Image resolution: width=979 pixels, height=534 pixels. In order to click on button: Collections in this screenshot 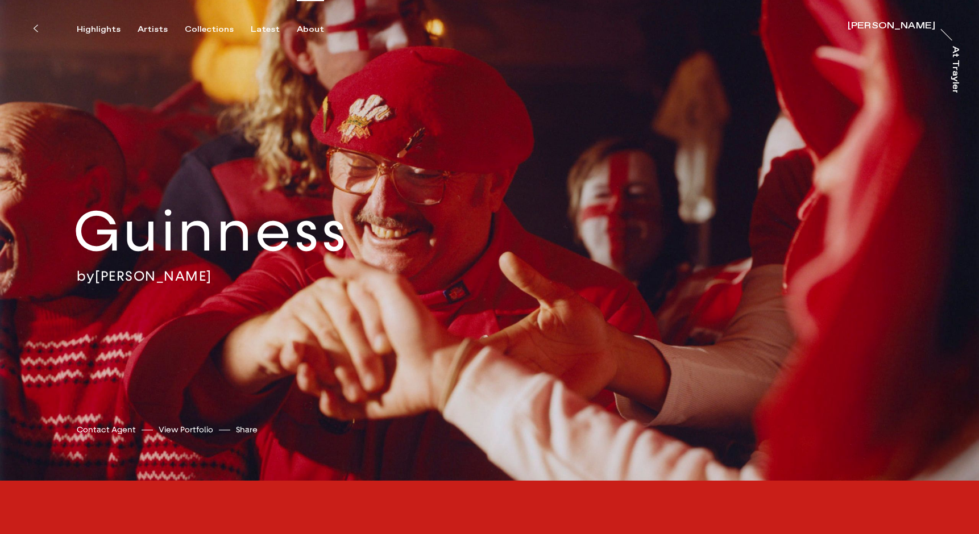, I will do `click(218, 30)`.